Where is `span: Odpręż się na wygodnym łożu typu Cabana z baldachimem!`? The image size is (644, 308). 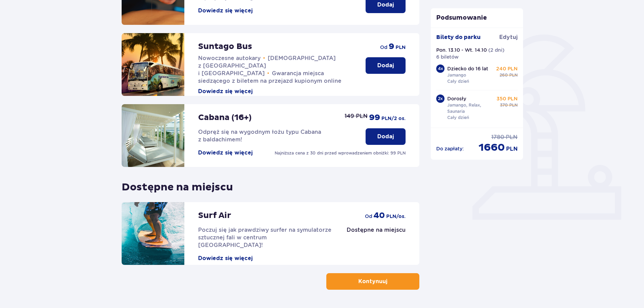 span: Odpręż się na wygodnym łożu typu Cabana z baldachimem! is located at coordinates (260, 136).